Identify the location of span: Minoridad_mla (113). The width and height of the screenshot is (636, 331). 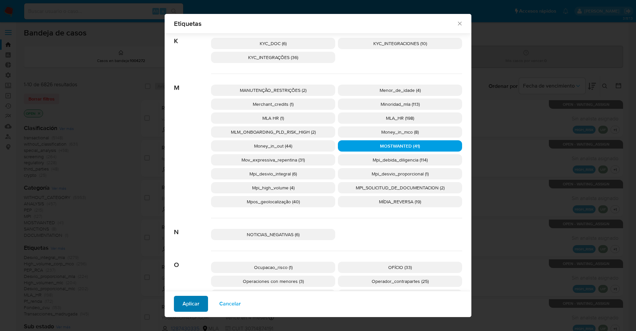
(400, 104).